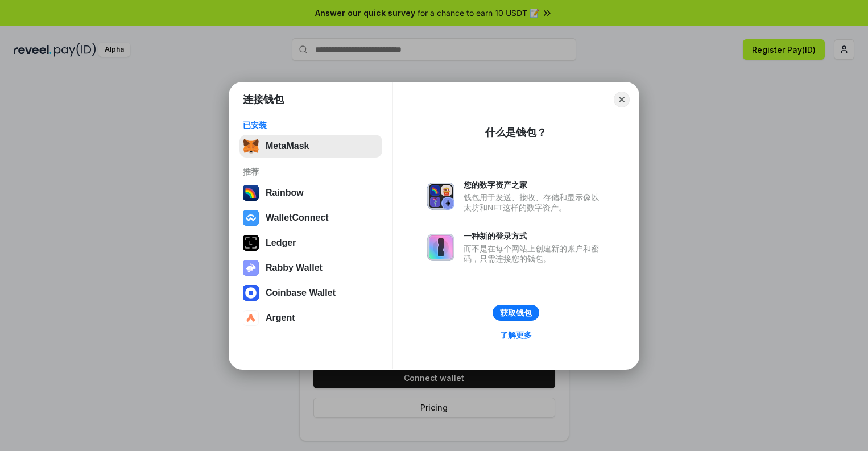  What do you see at coordinates (251, 243) in the screenshot?
I see `img: svg+xml,%3Csvg%20xmlns%3D%22http%3A%2F%2Fwww.w3.org%2F2000%2Fsvg%22%20width%3D%2228%22%20height%3...` at bounding box center [251, 243].